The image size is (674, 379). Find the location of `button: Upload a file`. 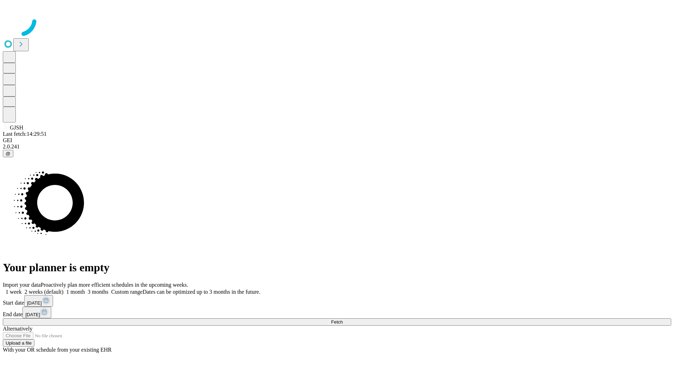

button: Upload a file is located at coordinates (19, 343).